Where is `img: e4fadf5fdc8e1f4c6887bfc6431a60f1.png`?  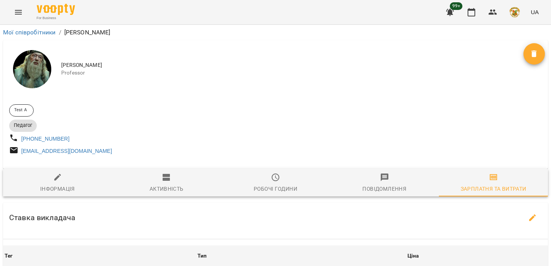
img: e4fadf5fdc8e1f4c6887bfc6431a60f1.png is located at coordinates (515, 12).